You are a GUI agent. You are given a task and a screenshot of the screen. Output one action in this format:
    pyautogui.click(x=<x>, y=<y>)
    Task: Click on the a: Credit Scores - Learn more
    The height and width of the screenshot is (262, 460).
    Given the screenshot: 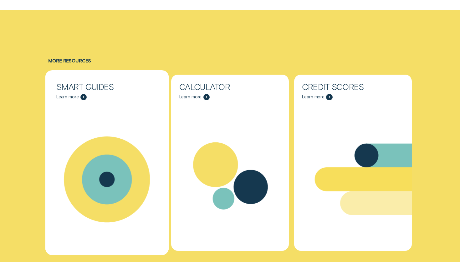 What is the action you would take?
    pyautogui.click(x=353, y=163)
    